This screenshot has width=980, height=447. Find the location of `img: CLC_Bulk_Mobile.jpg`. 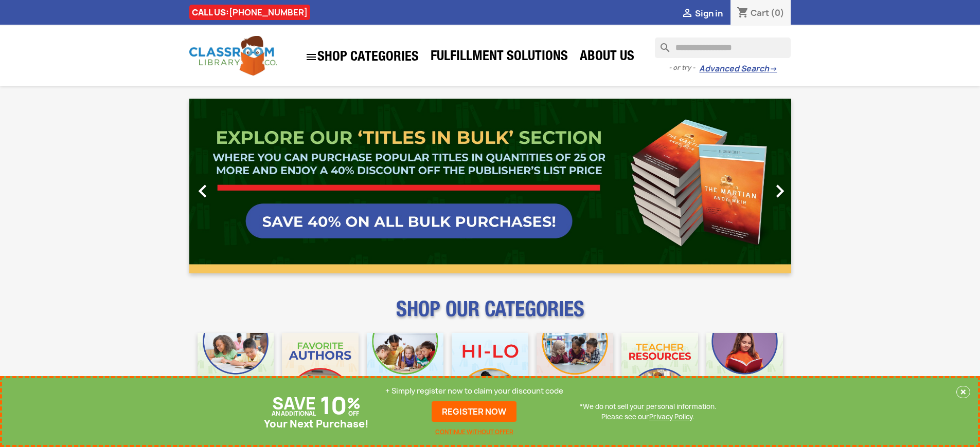

img: CLC_Bulk_Mobile.jpg is located at coordinates (236, 371).